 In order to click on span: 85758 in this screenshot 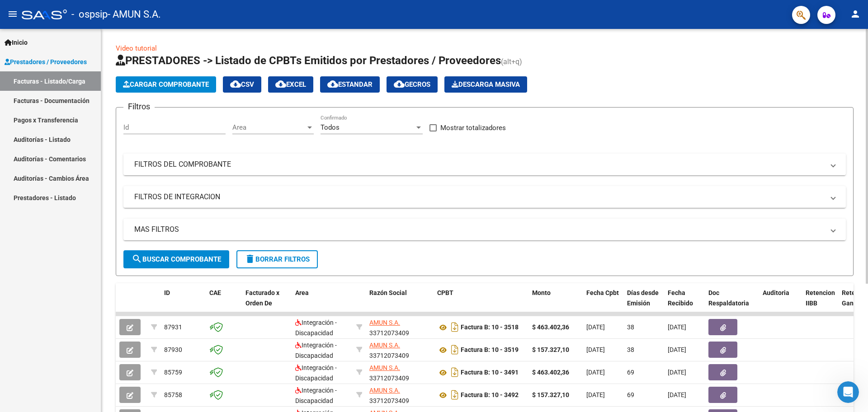, I will do `click(173, 396)`.